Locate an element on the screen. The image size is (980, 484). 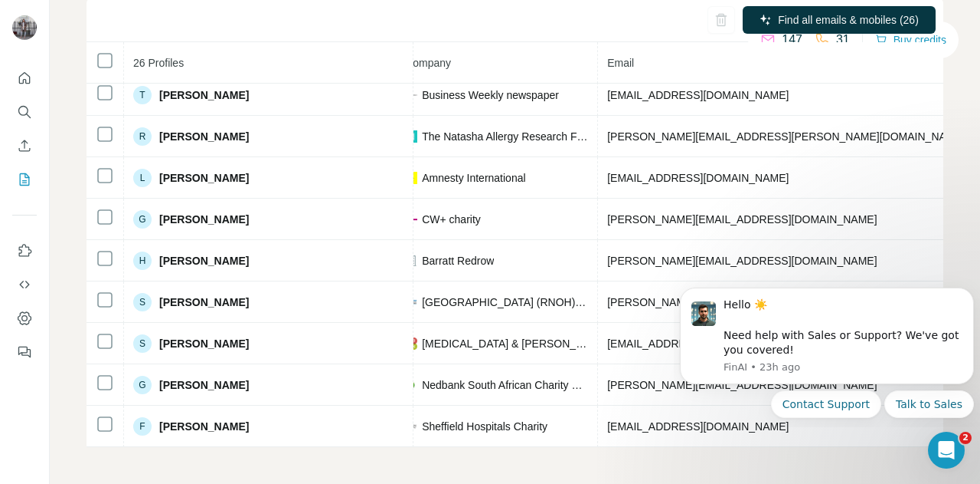
span: Business Weekly newspaper is located at coordinates (490, 95).